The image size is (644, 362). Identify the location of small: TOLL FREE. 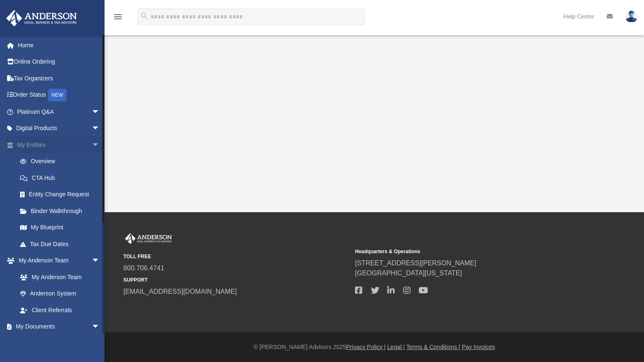
(236, 256).